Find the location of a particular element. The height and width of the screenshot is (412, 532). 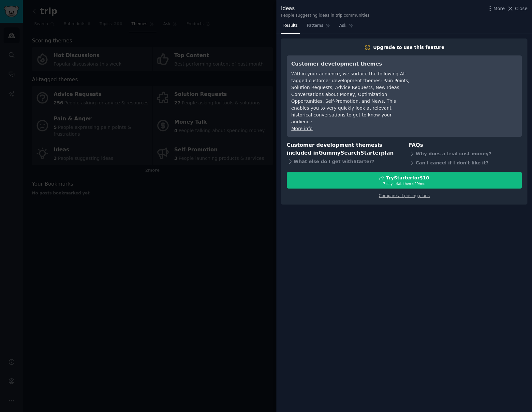

div: Upgrade to use this feature is located at coordinates (409, 47).